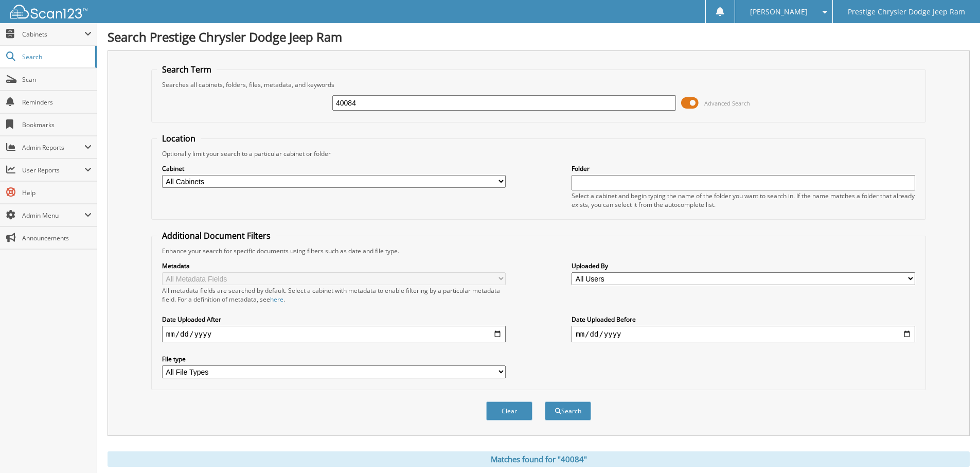 The width and height of the screenshot is (980, 473). I want to click on a: here, so click(277, 298).